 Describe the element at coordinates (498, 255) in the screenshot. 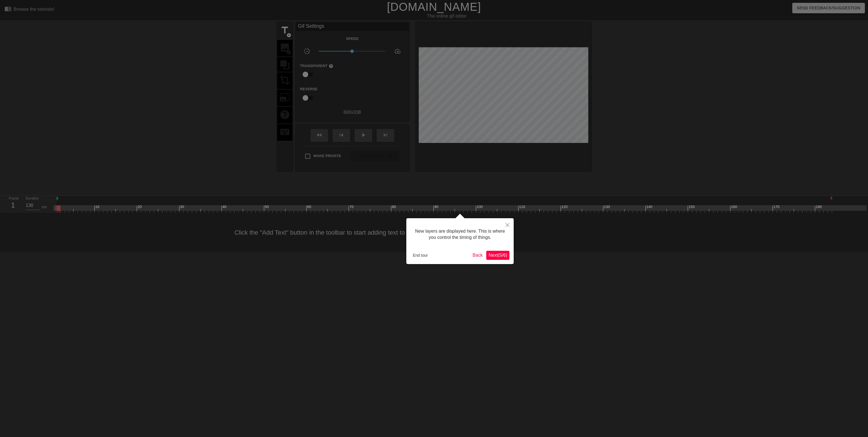

I see `button: Next` at that location.